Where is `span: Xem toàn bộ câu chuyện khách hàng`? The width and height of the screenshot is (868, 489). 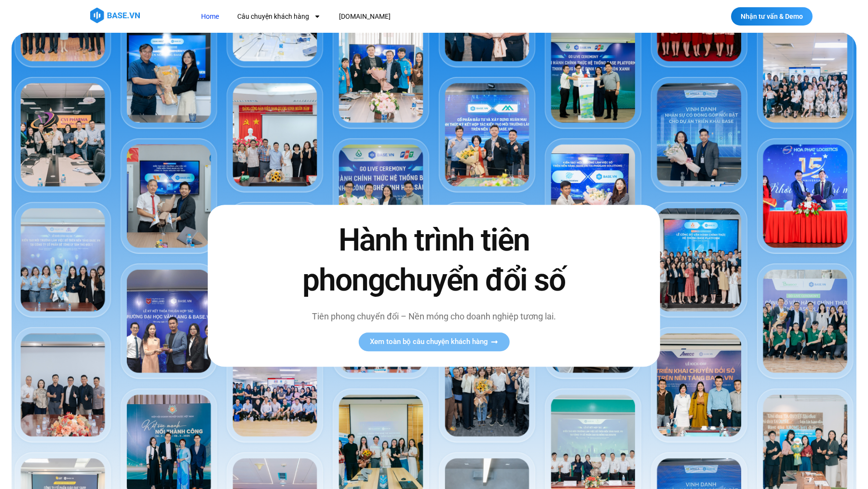 span: Xem toàn bộ câu chuyện khách hàng is located at coordinates (429, 342).